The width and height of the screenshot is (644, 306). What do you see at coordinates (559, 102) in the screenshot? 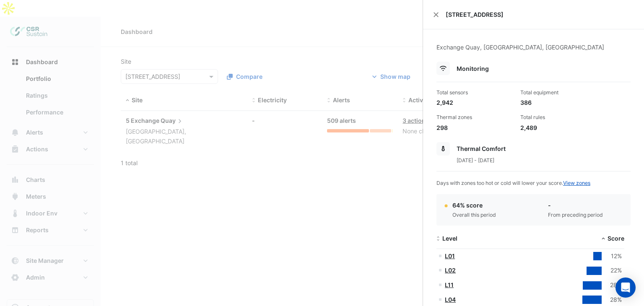
I see `div: 386` at bounding box center [559, 102].